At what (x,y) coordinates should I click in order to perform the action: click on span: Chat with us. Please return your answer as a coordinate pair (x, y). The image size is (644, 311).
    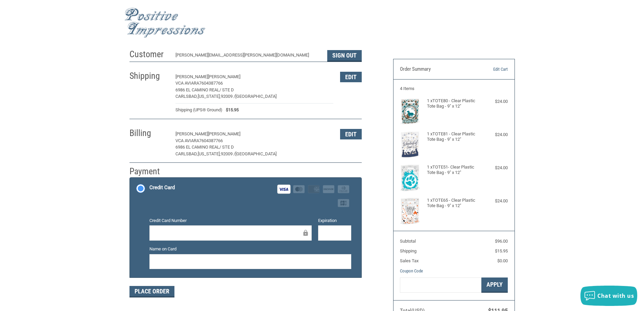
    Looking at the image, I should click on (616, 296).